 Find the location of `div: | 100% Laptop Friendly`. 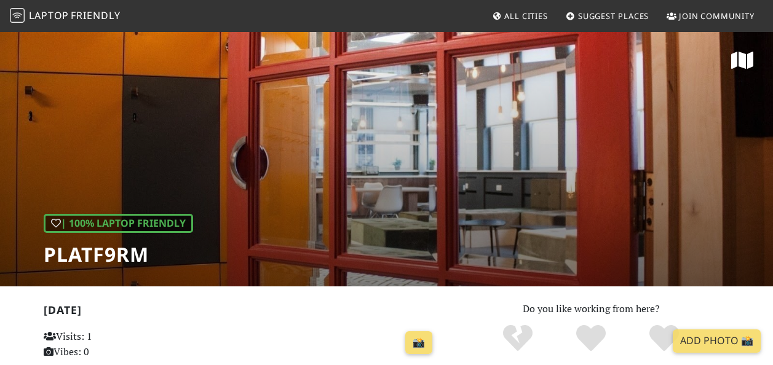

div: | 100% Laptop Friendly is located at coordinates (118, 224).